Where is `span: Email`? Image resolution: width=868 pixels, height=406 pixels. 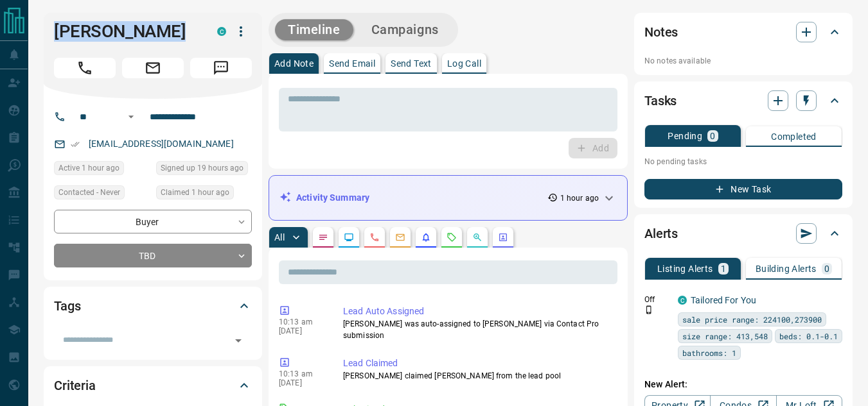 span: Email is located at coordinates (153, 68).